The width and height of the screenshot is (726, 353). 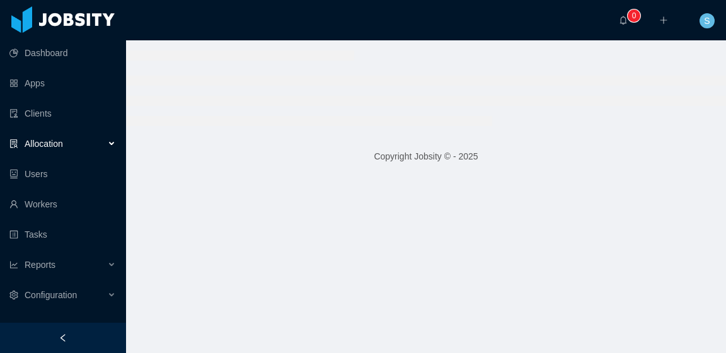 I want to click on i: icon: setting, so click(x=14, y=295).